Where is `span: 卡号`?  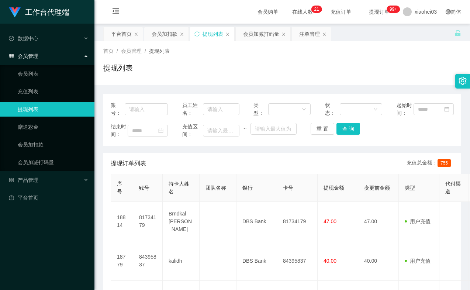
span: 卡号 is located at coordinates (288, 188).